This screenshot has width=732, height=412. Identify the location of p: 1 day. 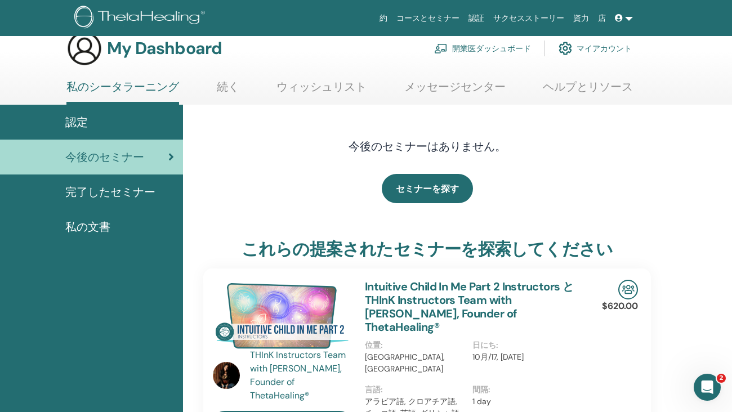
(522, 401).